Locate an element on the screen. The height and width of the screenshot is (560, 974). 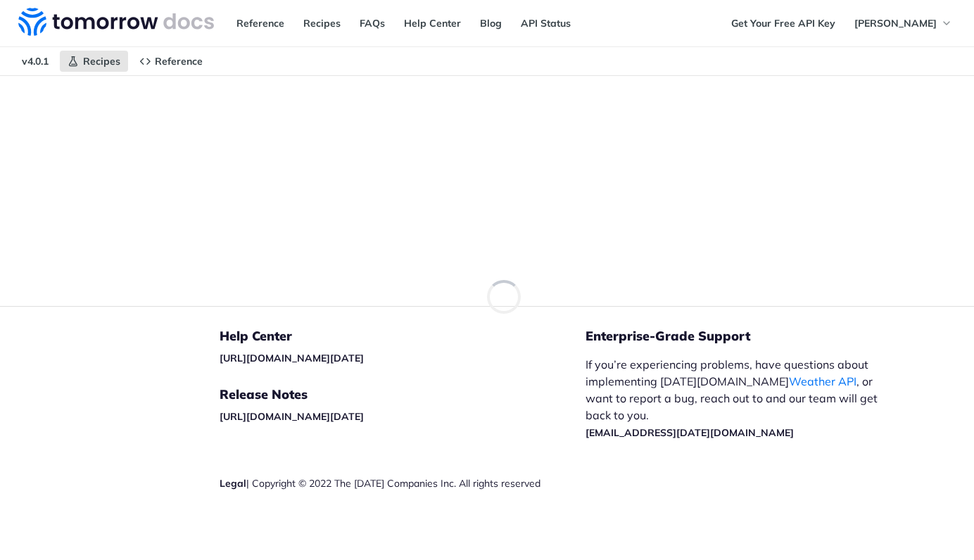
span: Recipes is located at coordinates (101, 61).